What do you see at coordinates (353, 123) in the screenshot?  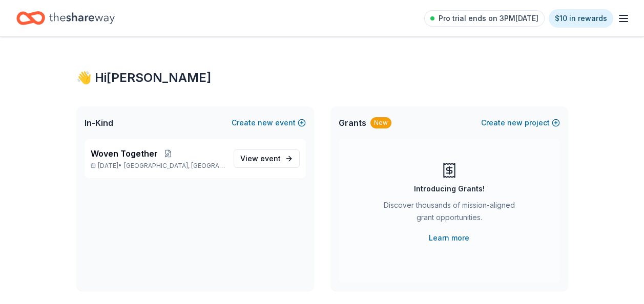 I see `span: Grants` at bounding box center [353, 123].